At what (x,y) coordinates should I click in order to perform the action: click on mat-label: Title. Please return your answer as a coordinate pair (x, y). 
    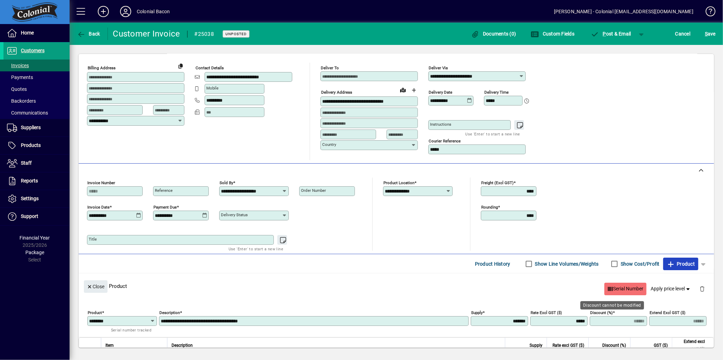
    Looking at the image, I should click on (93, 239).